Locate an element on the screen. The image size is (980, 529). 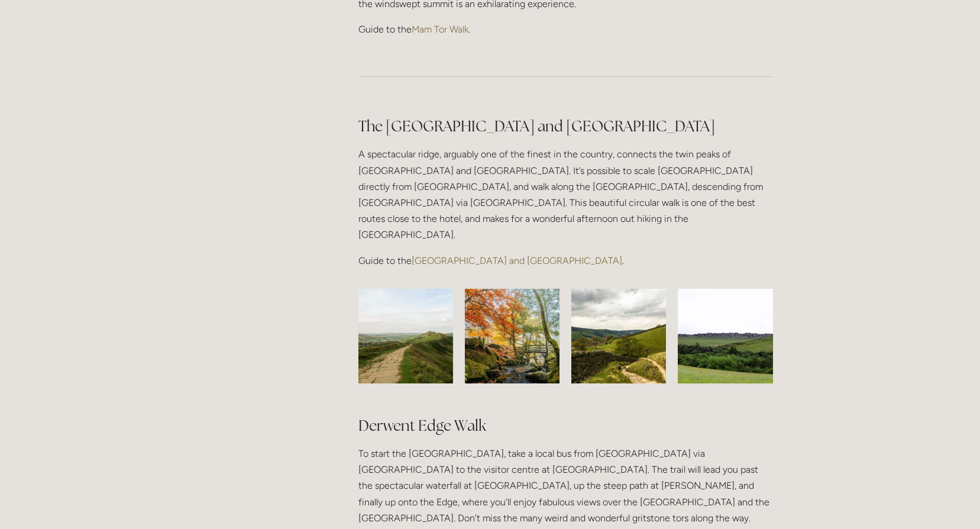
img: View from a hike in the Peak District, Losehill House Hotel &amp; Spa is located at coordinates (618, 336).